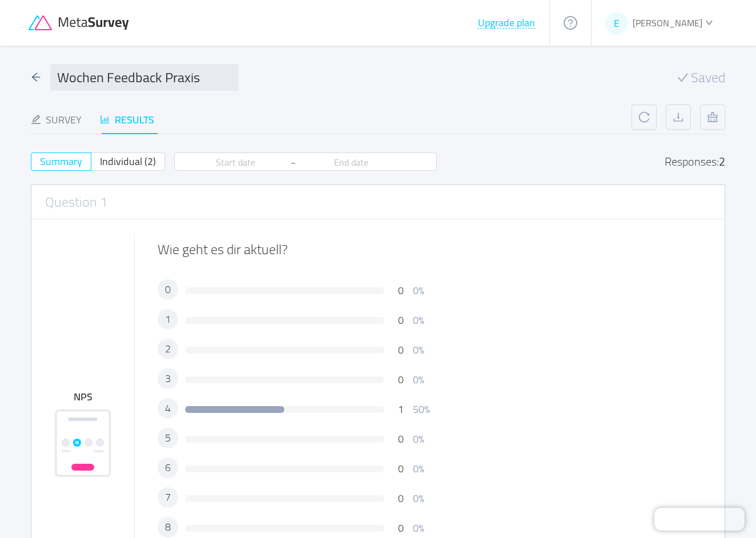 This screenshot has height=538, width=756. What do you see at coordinates (168, 498) in the screenshot?
I see `span: 7` at bounding box center [168, 498].